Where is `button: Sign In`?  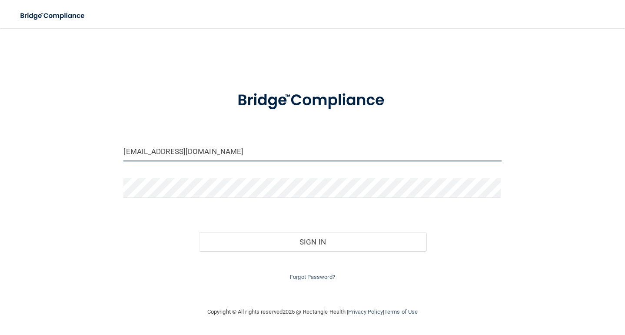
button: Sign In is located at coordinates (312, 242).